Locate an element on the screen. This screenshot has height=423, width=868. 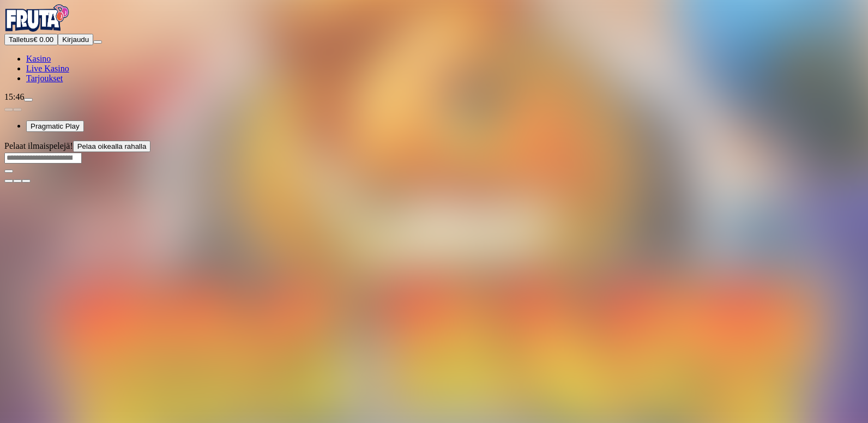
span: Talletus is located at coordinates (21, 40).